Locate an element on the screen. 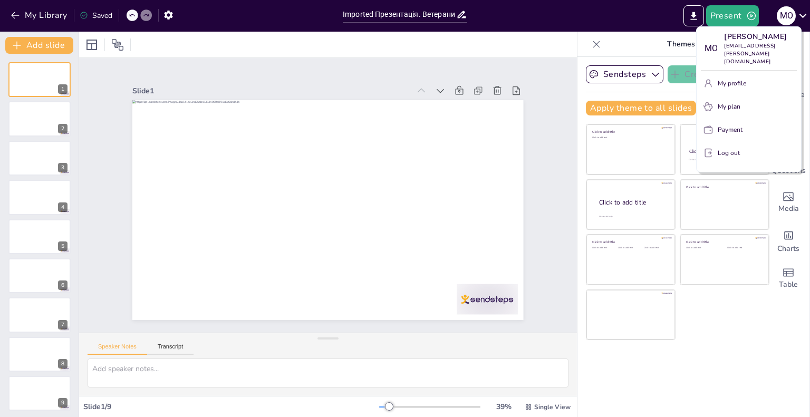 This screenshot has height=417, width=810. button: My plan is located at coordinates (749, 107).